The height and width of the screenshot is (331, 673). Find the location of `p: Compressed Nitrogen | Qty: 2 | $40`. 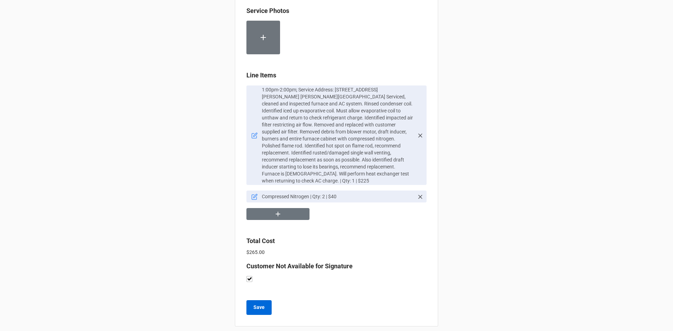

p: Compressed Nitrogen | Qty: 2 | $40 is located at coordinates (338, 197).